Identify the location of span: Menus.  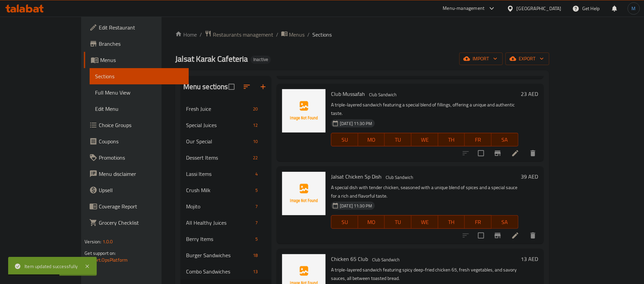
(297, 35).